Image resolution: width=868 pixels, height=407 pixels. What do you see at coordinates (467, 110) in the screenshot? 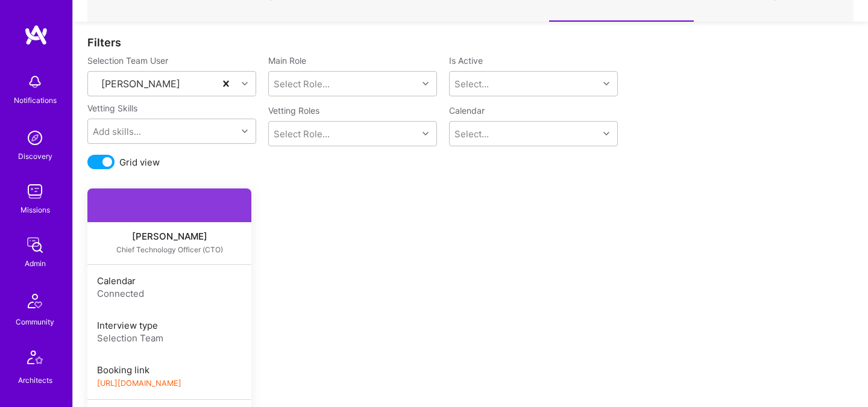
I see `label: Calendar` at bounding box center [467, 110].